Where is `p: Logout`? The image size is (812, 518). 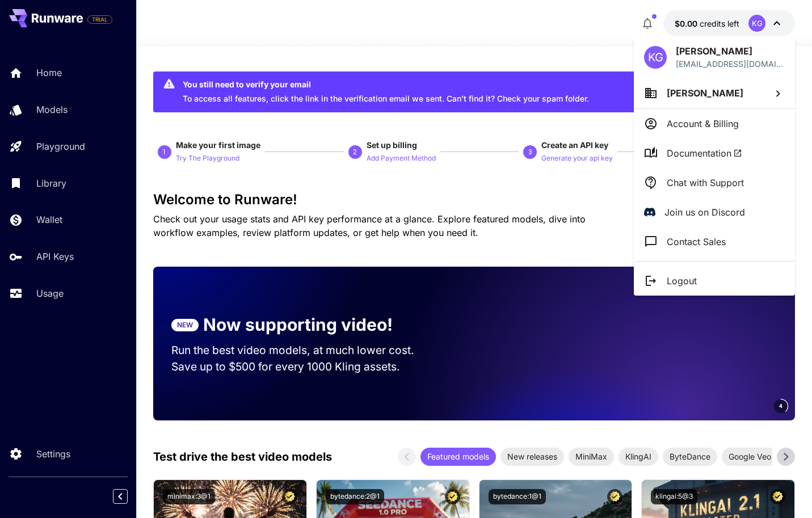
p: Logout is located at coordinates (681, 281).